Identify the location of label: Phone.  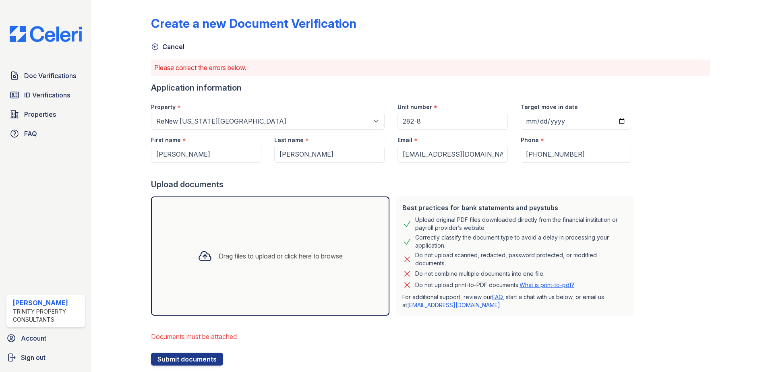
(529, 140).